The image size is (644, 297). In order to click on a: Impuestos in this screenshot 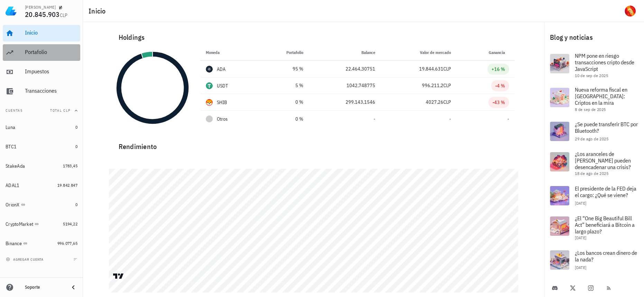, I will do `click(42, 72)`.